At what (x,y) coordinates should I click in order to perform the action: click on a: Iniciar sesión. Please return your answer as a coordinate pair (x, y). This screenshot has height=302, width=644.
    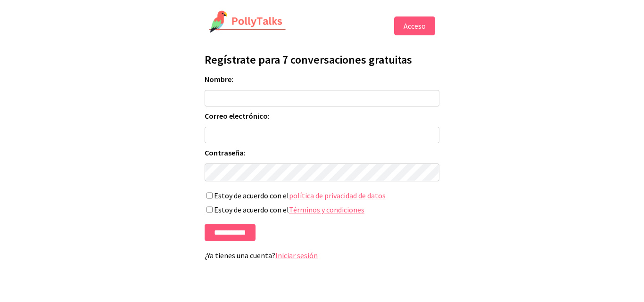
    Looking at the image, I should click on (297, 256).